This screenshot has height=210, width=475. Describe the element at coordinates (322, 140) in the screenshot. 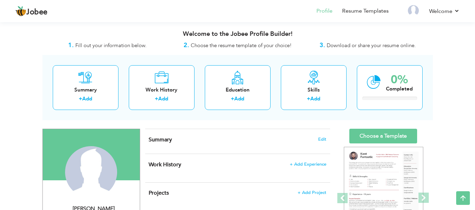

I see `span: Edit` at that location.